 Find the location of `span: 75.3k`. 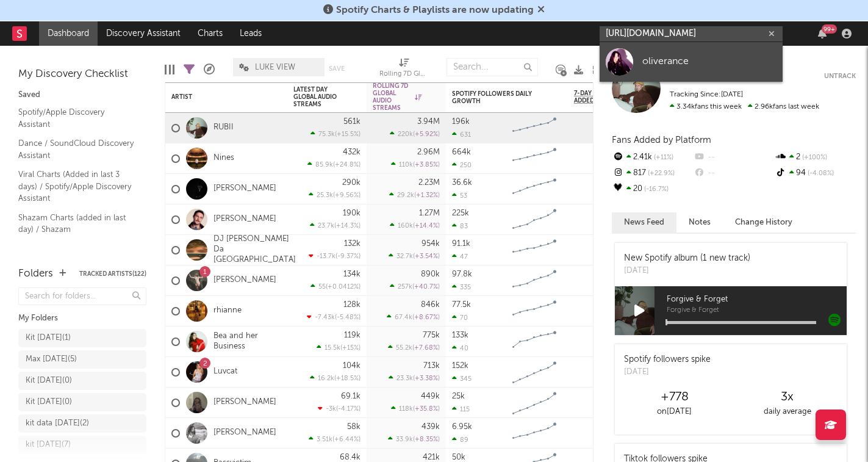

span: 75.3k is located at coordinates (326, 134).